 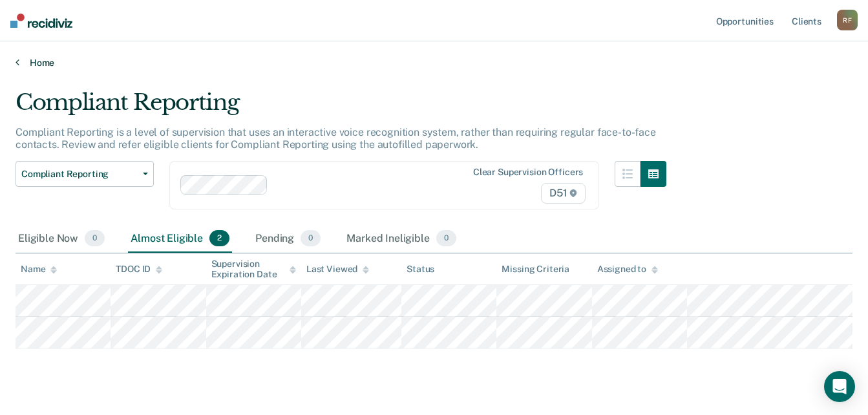 What do you see at coordinates (528, 172) in the screenshot?
I see `div: Clear supervision officers` at bounding box center [528, 172].